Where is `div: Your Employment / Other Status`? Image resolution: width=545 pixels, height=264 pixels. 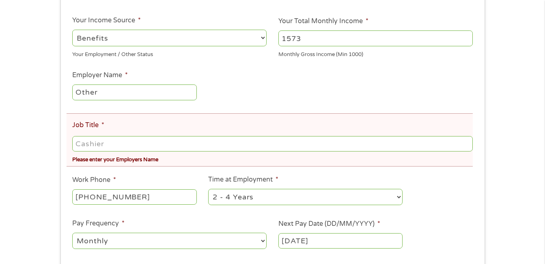
div: Your Employment / Other Status is located at coordinates (169, 53).